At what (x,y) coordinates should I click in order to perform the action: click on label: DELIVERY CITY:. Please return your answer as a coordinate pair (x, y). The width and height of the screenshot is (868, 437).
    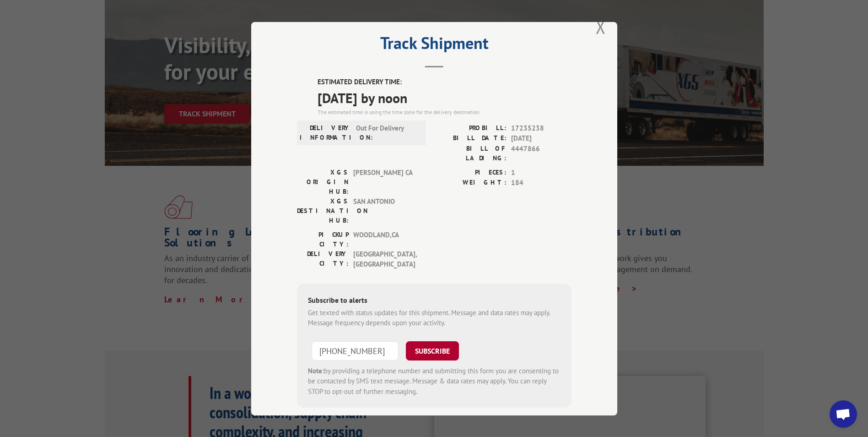
    Looking at the image, I should click on (323, 259).